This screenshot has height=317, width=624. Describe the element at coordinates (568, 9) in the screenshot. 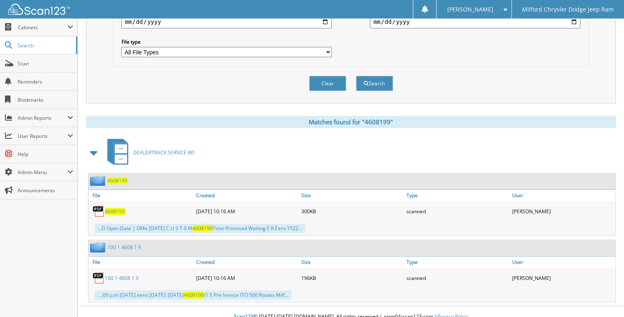

I see `span: Milford Chrysler Dodge Jeep Ram` at that location.